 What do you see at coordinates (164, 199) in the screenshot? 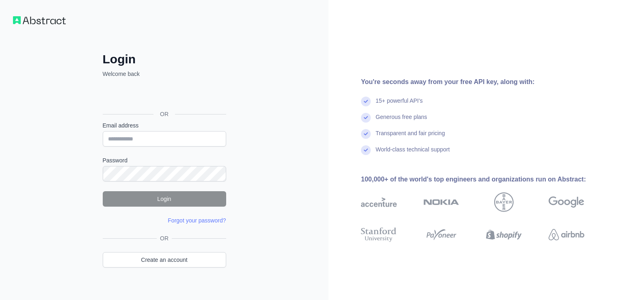
I see `button: Login` at bounding box center [164, 199].